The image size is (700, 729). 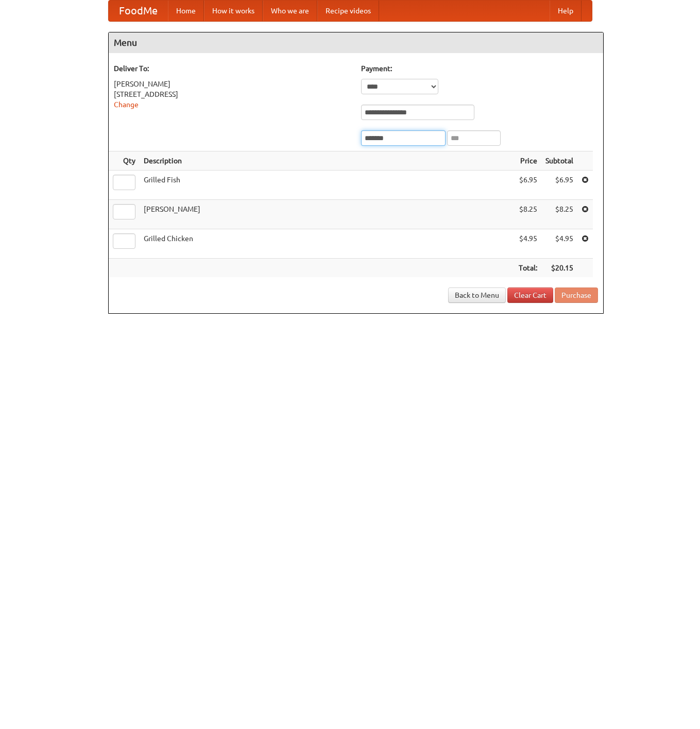 What do you see at coordinates (528, 268) in the screenshot?
I see `th: Total:` at bounding box center [528, 268].